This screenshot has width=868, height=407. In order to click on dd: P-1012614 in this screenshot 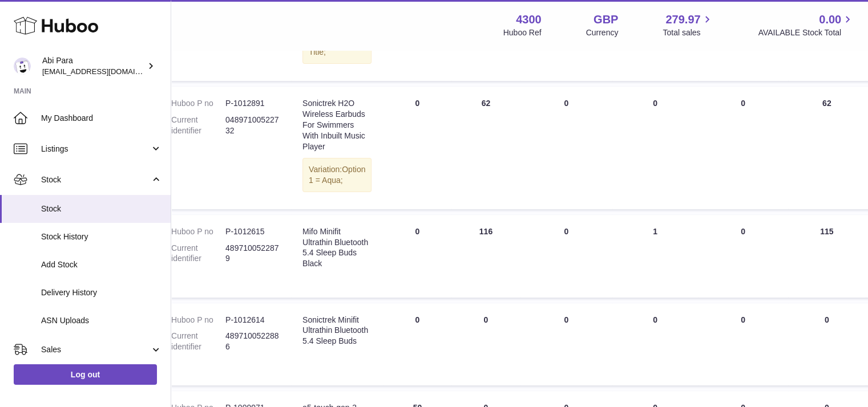, I will do `click(252, 320)`.